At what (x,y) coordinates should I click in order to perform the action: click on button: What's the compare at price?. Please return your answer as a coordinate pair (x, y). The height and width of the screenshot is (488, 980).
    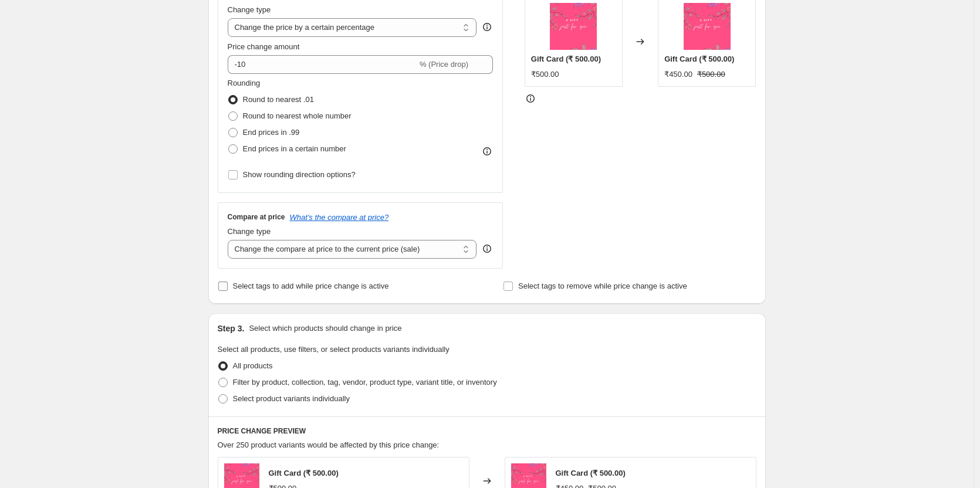
    Looking at the image, I should click on (339, 217).